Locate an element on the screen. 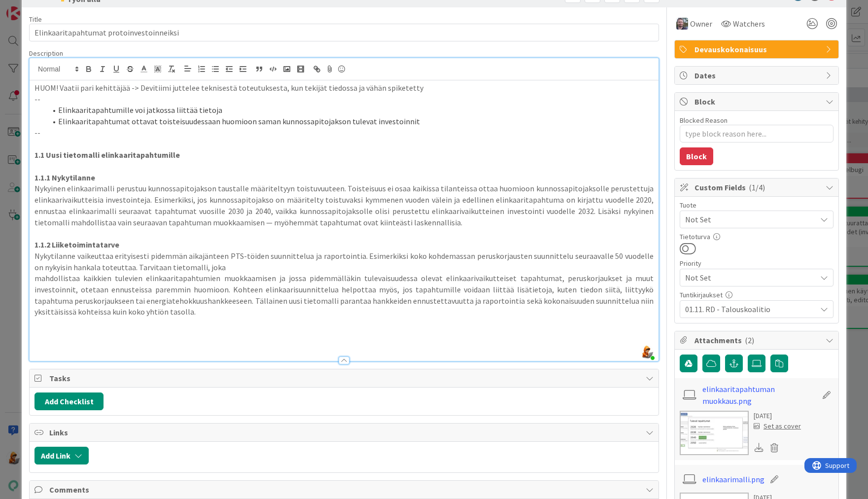 This screenshot has height=499, width=868. span: ( 1/4 ) is located at coordinates (757, 187).